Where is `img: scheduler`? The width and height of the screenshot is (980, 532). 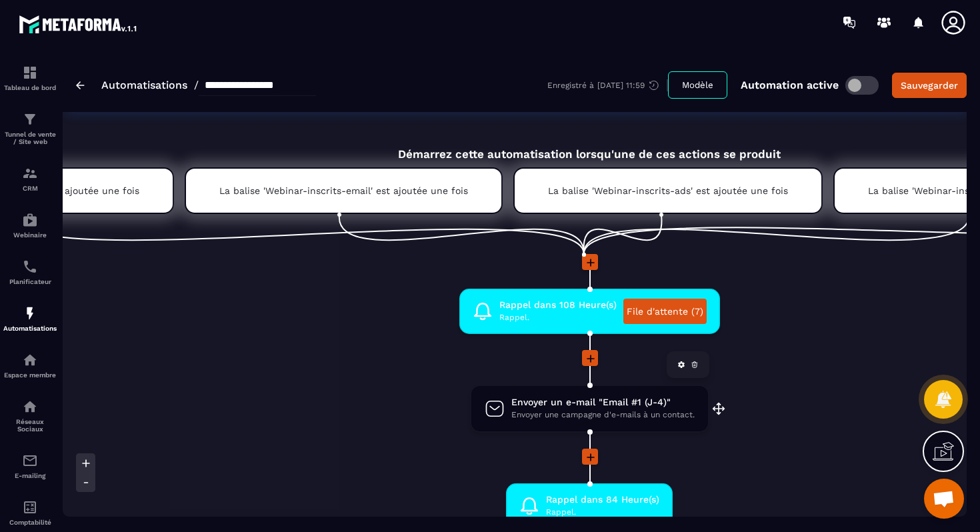
img: scheduler is located at coordinates (30, 267).